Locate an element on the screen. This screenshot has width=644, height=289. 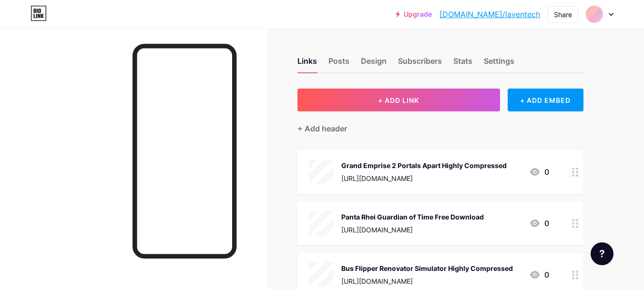
a: Upgrade is located at coordinates (414, 15).